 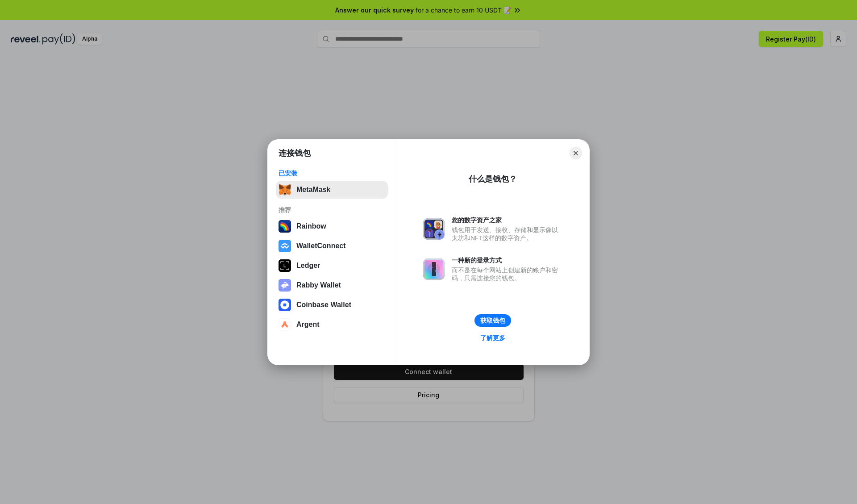 I want to click on div: 已安装, so click(x=332, y=173).